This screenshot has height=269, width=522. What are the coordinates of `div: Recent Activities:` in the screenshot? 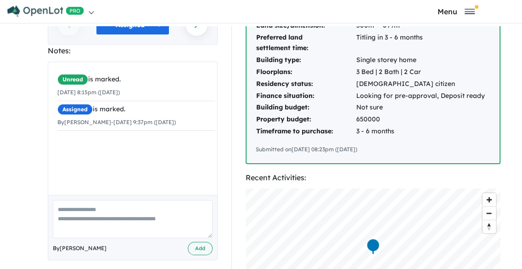 It's located at (373, 177).